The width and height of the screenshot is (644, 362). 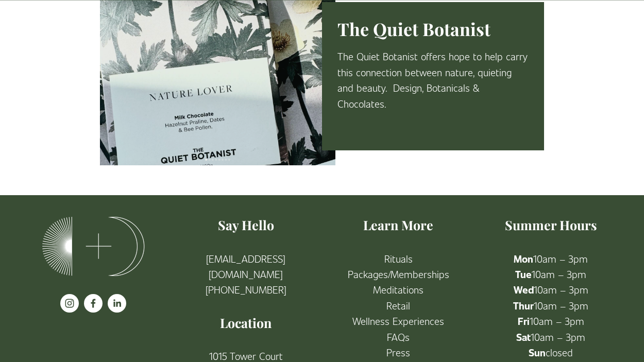 I want to click on strong: Thur, so click(x=523, y=305).